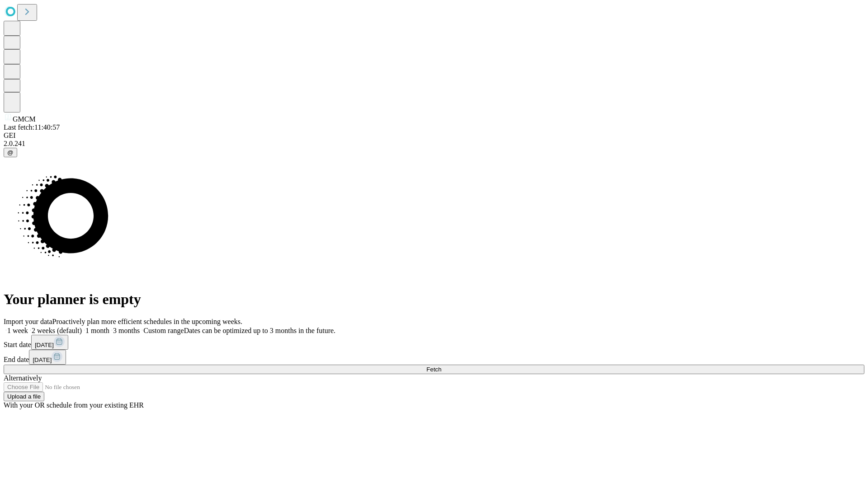 The height and width of the screenshot is (488, 868). I want to click on span: With your OR schedule from your existing EHR, so click(73, 405).